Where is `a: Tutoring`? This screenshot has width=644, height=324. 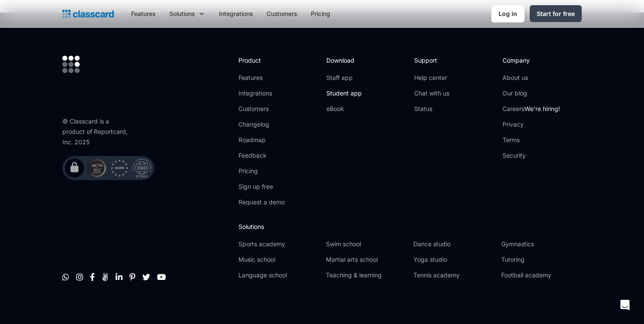
a: Tutoring is located at coordinates (541, 260).